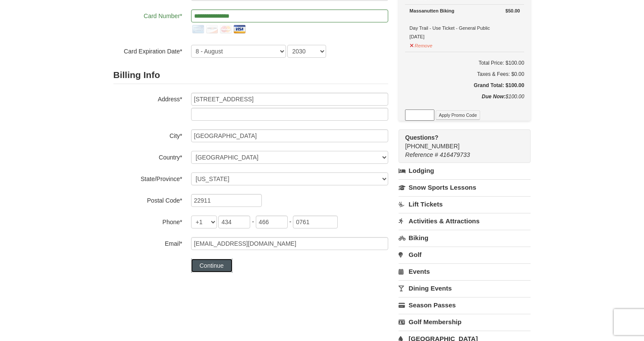 This screenshot has width=644, height=341. What do you see at coordinates (513, 11) in the screenshot?
I see `strong: $50.00` at bounding box center [513, 11].